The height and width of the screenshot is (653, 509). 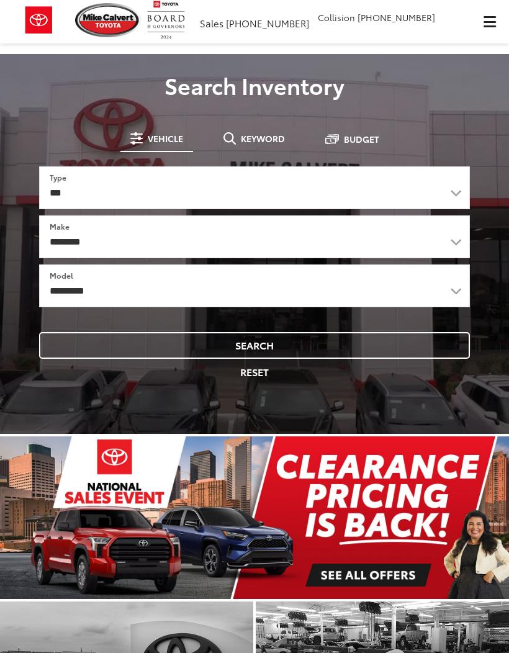 What do you see at coordinates (263, 138) in the screenshot?
I see `span: Keyword` at bounding box center [263, 138].